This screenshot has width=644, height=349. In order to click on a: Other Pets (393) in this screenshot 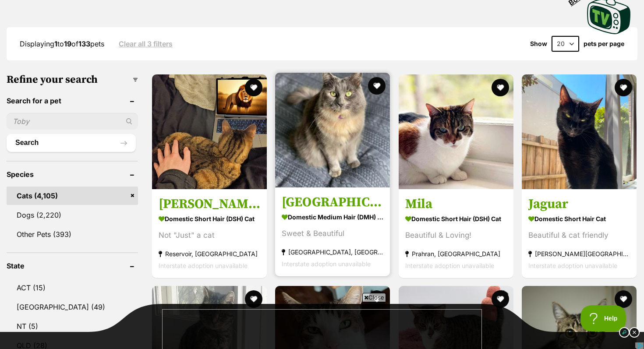, I will do `click(72, 234)`.